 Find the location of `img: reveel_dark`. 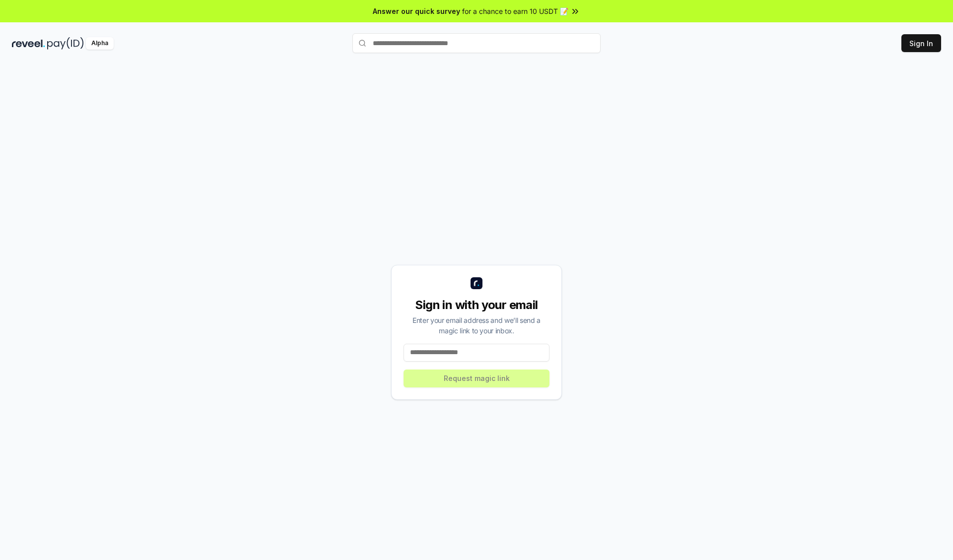

img: reveel_dark is located at coordinates (29, 43).